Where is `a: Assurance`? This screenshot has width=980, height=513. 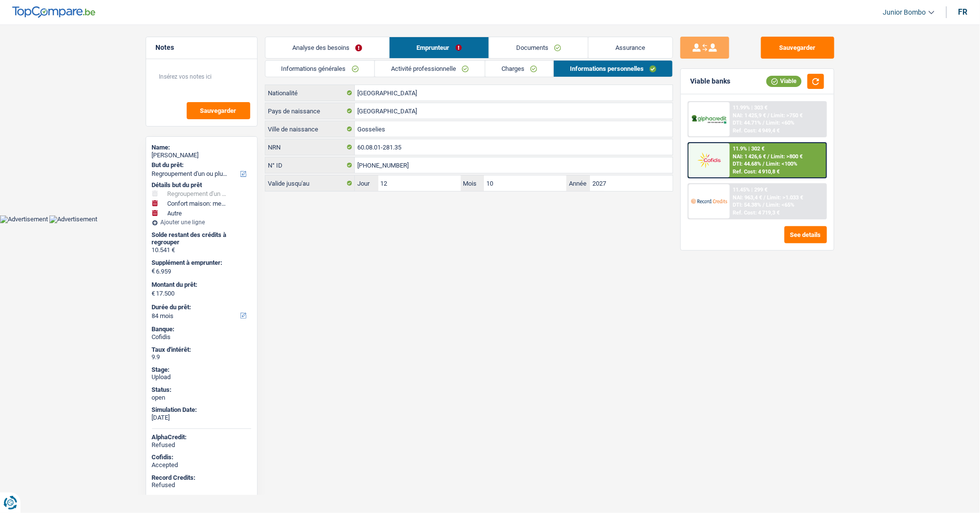 a: Assurance is located at coordinates (630, 48).